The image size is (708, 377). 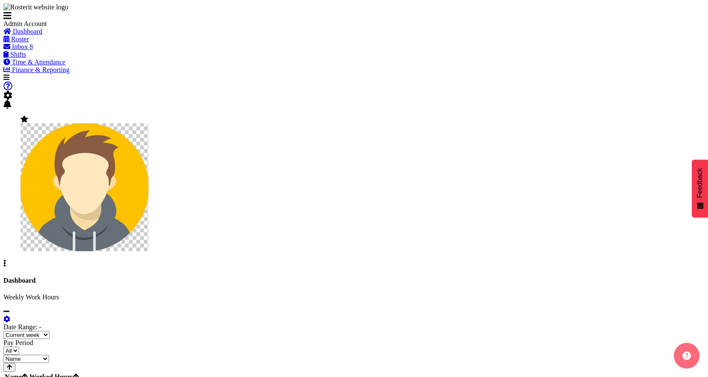 I want to click on label: Date Range: -, so click(x=22, y=327).